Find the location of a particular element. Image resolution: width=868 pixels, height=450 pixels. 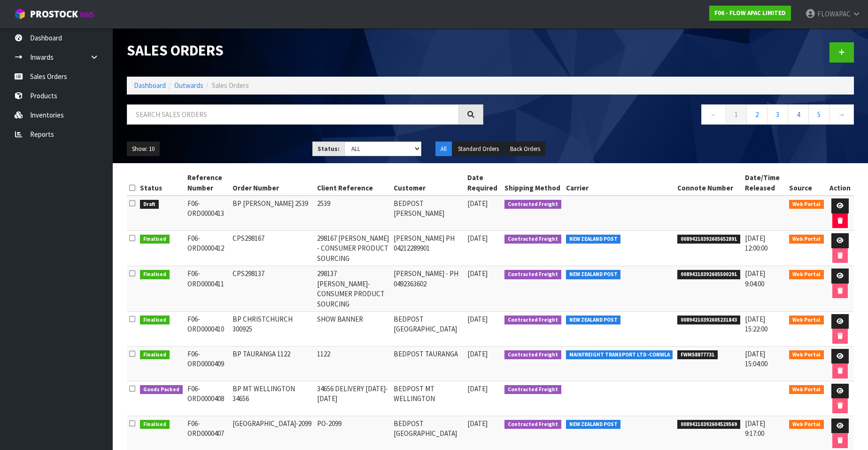

button: Show: 10 is located at coordinates (143, 149).